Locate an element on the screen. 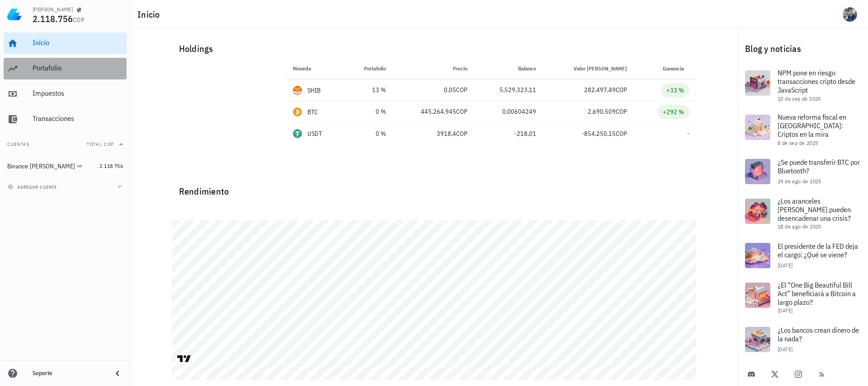  a: ¿Se puede transferir BTC por Bluetooth? 29 de ago de 2025 is located at coordinates (802, 172).